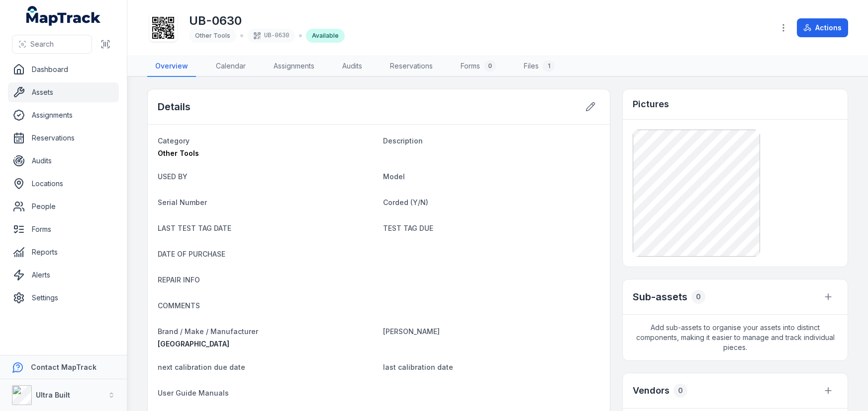 The width and height of the screenshot is (868, 411). Describe the element at coordinates (64, 367) in the screenshot. I see `strong: Contact MapTrack` at that location.